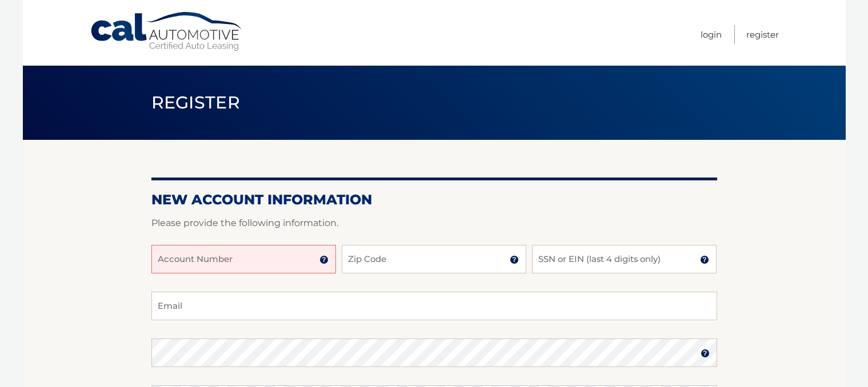  What do you see at coordinates (624, 259) in the screenshot?
I see `input: SSN or EIN (last 4 digits only)` at bounding box center [624, 259].